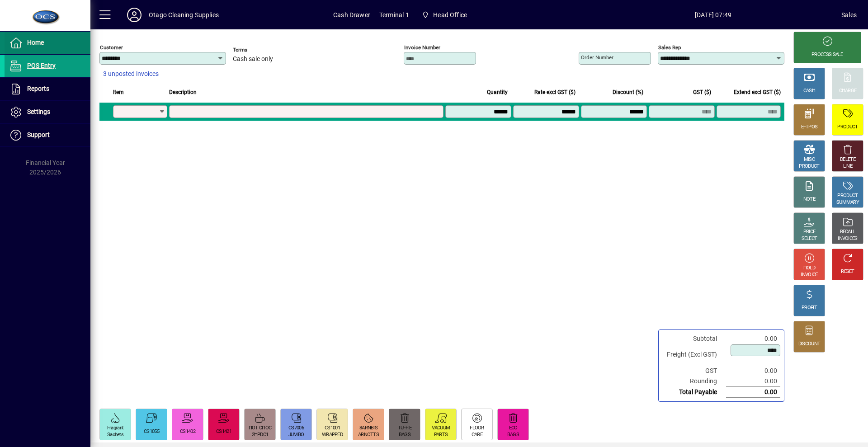  What do you see at coordinates (296, 428) in the screenshot?
I see `div: CS7006` at bounding box center [296, 428].